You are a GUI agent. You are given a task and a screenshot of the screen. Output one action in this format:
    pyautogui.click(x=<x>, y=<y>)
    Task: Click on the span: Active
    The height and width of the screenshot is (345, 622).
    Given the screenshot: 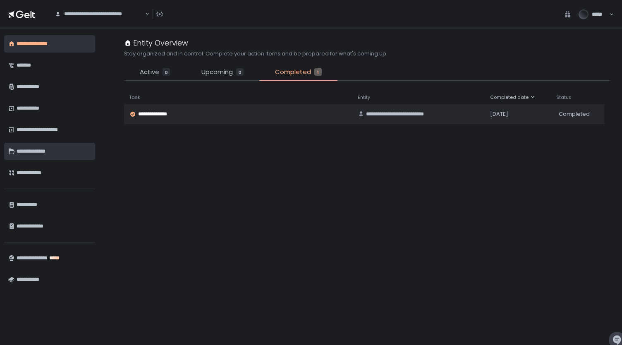 What is the action you would take?
    pyautogui.click(x=149, y=72)
    